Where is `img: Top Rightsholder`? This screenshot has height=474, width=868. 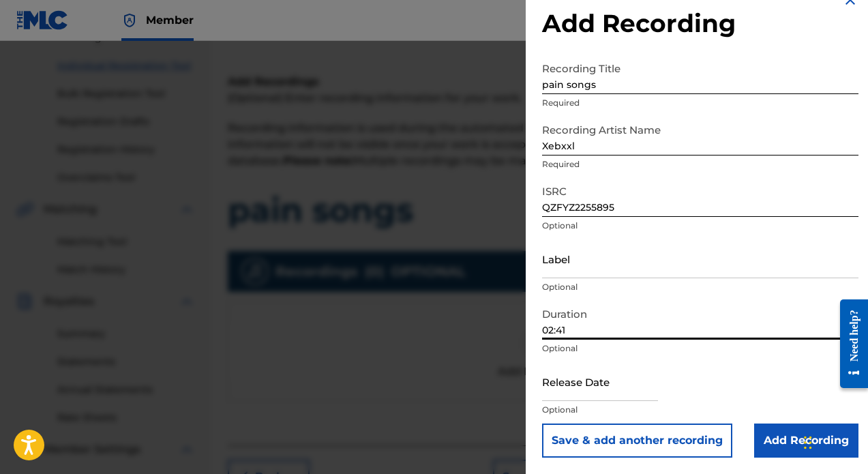 img: Top Rightsholder is located at coordinates (130, 21).